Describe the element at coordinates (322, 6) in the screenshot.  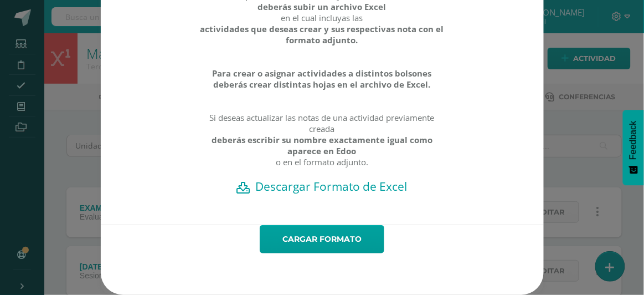
I see `strong: deberás subir un archivo Excel` at that location.